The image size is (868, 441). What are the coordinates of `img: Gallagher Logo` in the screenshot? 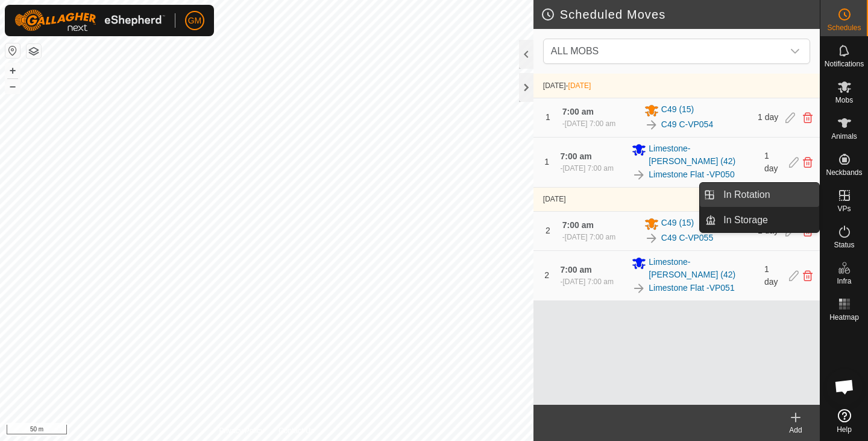 It's located at (90, 20).